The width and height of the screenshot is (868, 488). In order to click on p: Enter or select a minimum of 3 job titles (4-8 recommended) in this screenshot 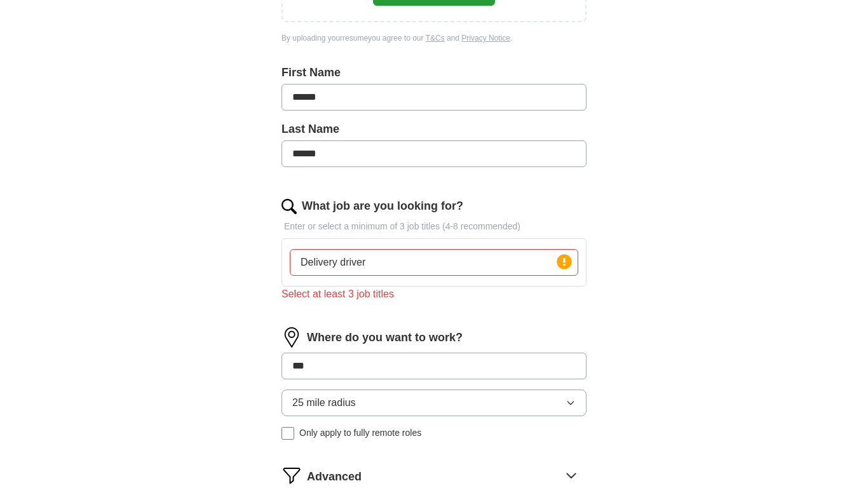, I will do `click(434, 226)`.